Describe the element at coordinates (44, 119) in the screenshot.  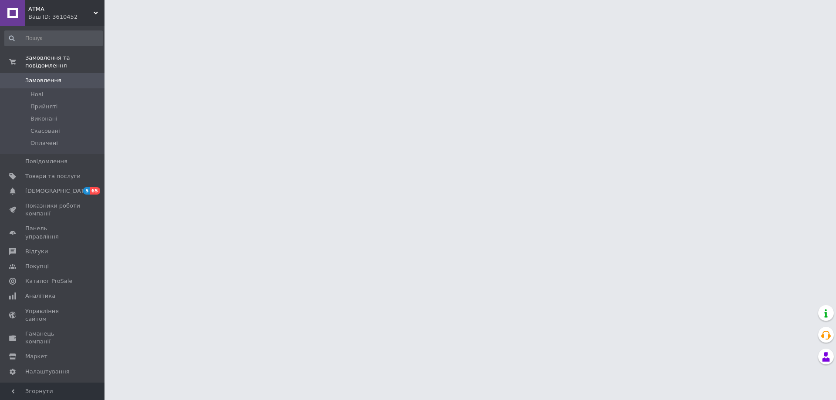
I see `span: Виконані` at that location.